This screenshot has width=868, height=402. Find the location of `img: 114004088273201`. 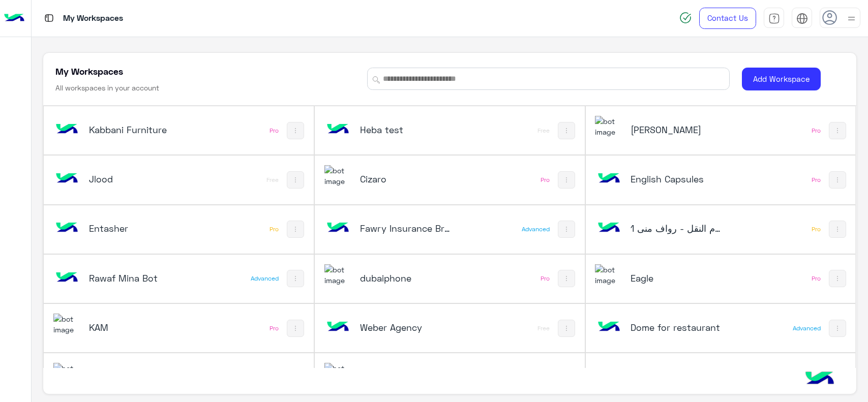

img: 114004088273201 is located at coordinates (67, 374).